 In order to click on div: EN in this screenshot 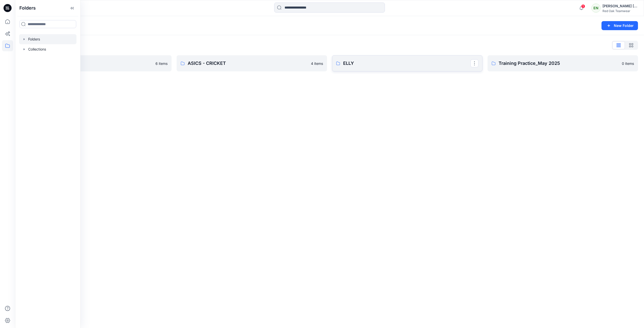, I will do `click(596, 8)`.